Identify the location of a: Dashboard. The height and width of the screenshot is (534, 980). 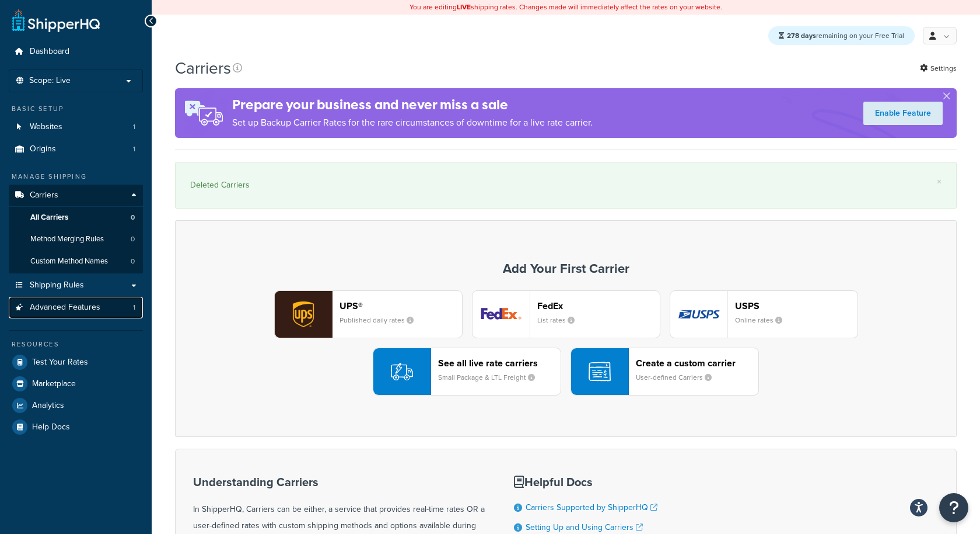
(76, 52).